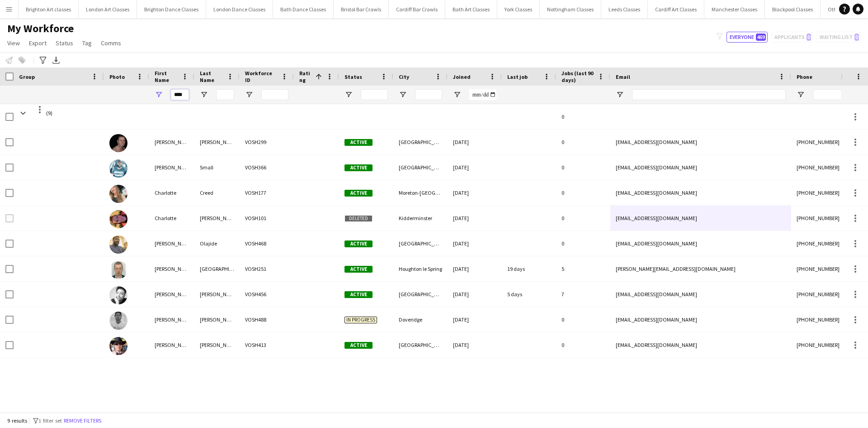 This screenshot has width=868, height=428. Describe the element at coordinates (361, 9) in the screenshot. I see `button: Bristol Bar Crawls` at that location.